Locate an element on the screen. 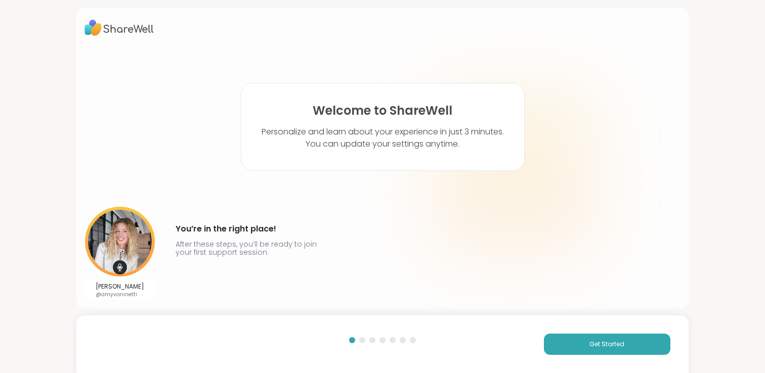 The height and width of the screenshot is (373, 765). p: Personalize and learn about your experience in just 3 minutes. You can update your settings anytime. is located at coordinates (382, 138).